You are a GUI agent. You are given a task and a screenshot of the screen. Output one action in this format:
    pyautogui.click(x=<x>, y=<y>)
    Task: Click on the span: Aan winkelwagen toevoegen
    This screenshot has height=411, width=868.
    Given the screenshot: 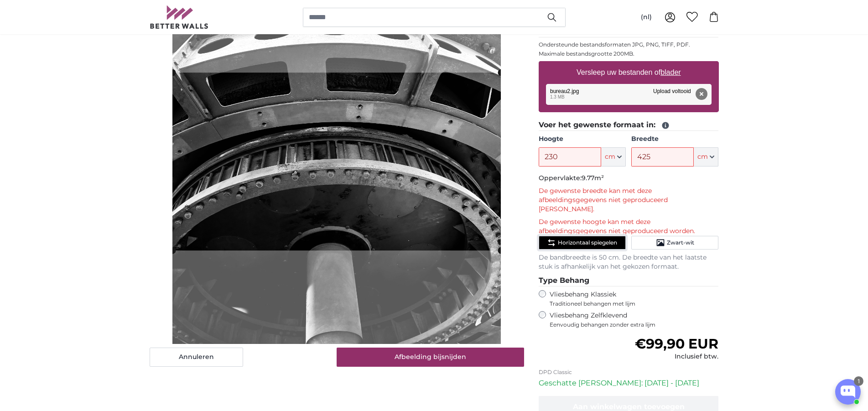 What is the action you would take?
    pyautogui.click(x=629, y=406)
    